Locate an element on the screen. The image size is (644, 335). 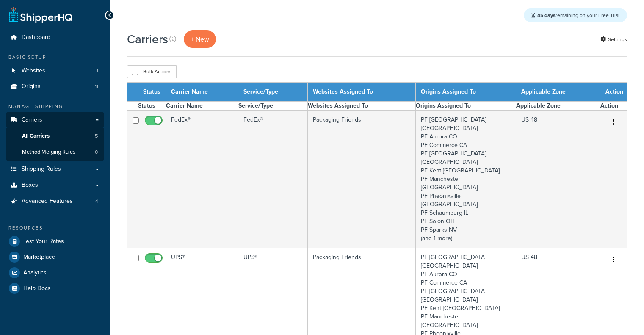
span: Advanced Features is located at coordinates (47, 201).